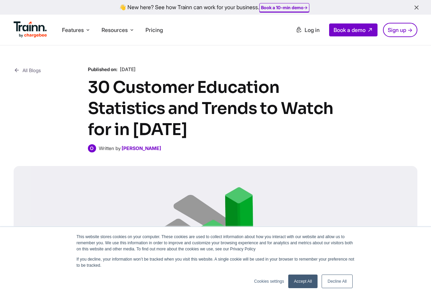 The image size is (431, 297). Describe the element at coordinates (92, 148) in the screenshot. I see `span: O` at that location.